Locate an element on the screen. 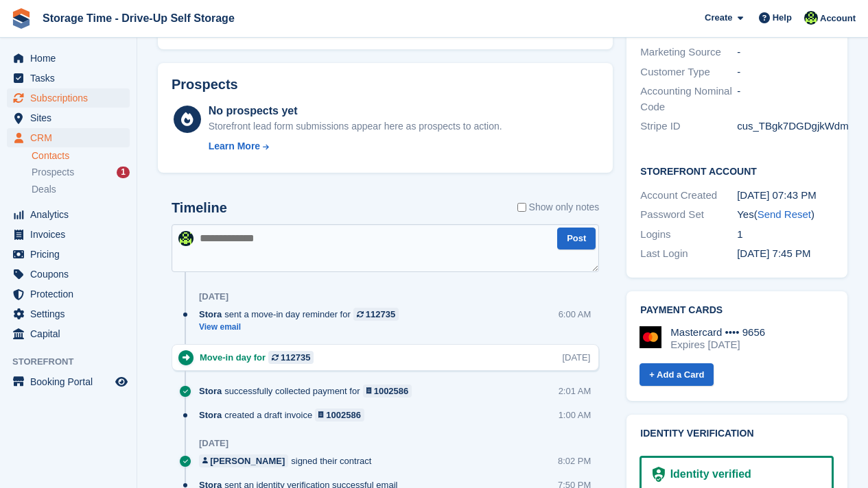  div: signed their contract is located at coordinates (288, 460).